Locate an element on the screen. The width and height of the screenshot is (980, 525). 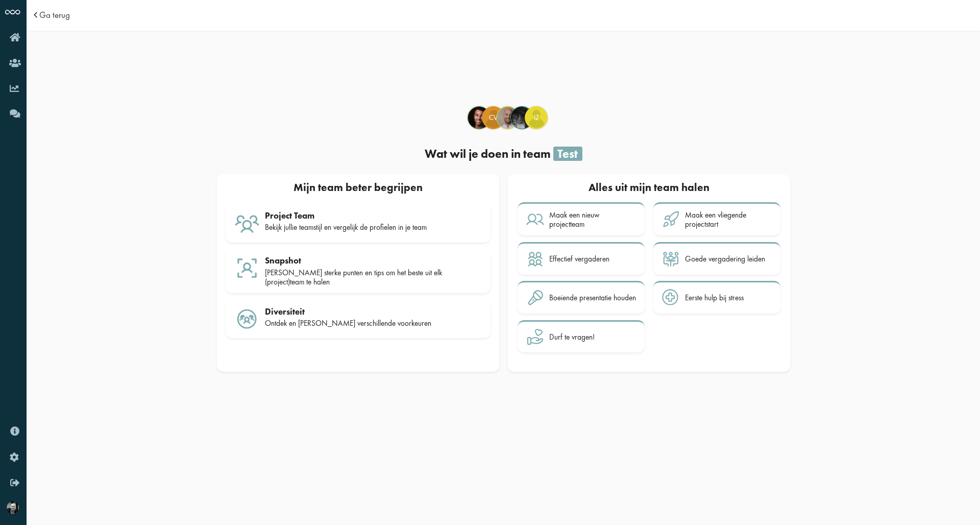
a: Effectief vergaderen is located at coordinates (581, 259).